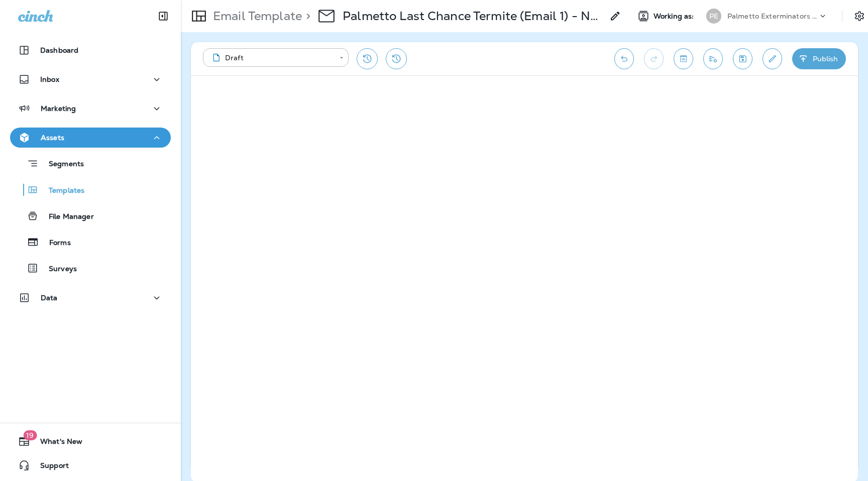  What do you see at coordinates (30, 435) in the screenshot?
I see `span: 19` at bounding box center [30, 435].